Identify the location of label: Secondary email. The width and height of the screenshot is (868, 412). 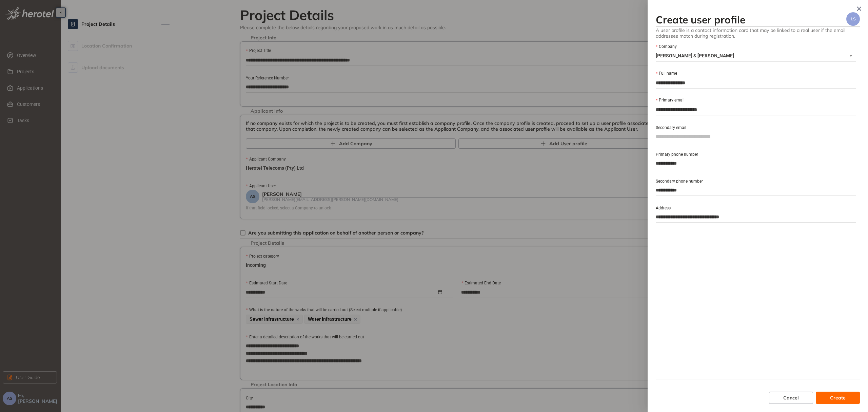
(671, 127).